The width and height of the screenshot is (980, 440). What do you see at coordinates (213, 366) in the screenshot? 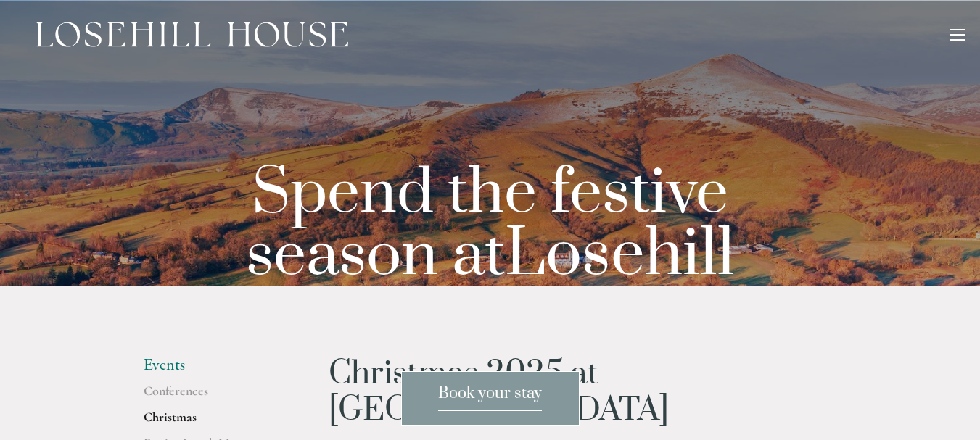
I see `li: Events` at bounding box center [213, 366].